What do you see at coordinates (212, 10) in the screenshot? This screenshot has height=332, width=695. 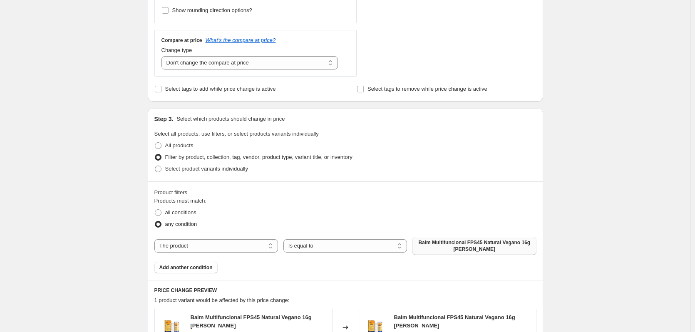 I see `span: Show rounding direction options?` at bounding box center [212, 10].